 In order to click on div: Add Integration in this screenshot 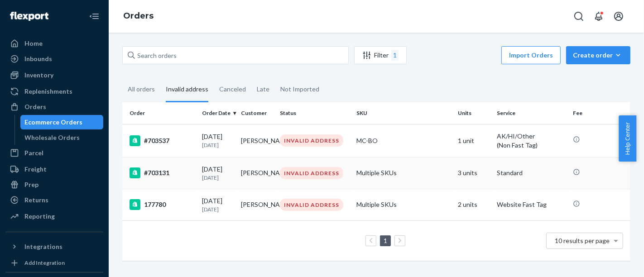, I will do `click(45, 262)`.